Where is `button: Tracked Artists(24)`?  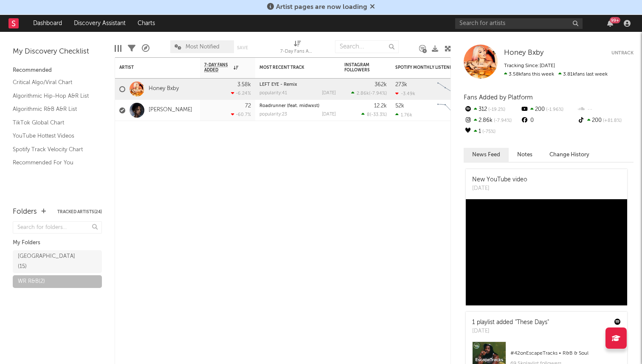
button: Tracked Artists(24) is located at coordinates (80, 212).